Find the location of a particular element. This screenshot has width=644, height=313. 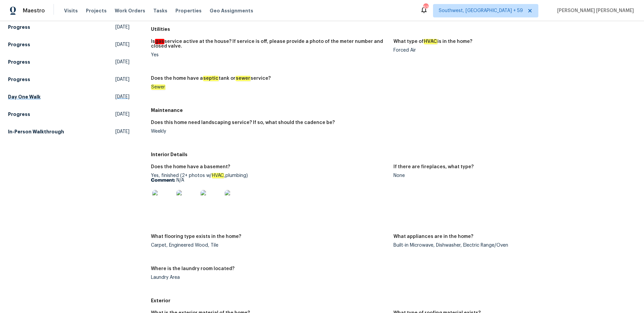

h5: Is service active at the house? If service is off, please provide a photo of the meter number and... is located at coordinates (269, 44).